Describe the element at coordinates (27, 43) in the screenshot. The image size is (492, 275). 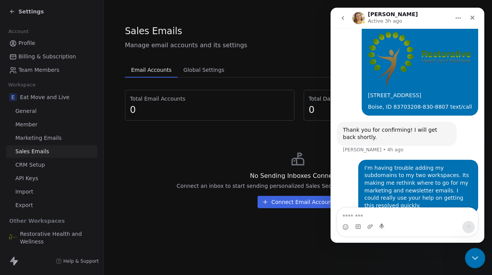
I see `span: Profile` at that location.